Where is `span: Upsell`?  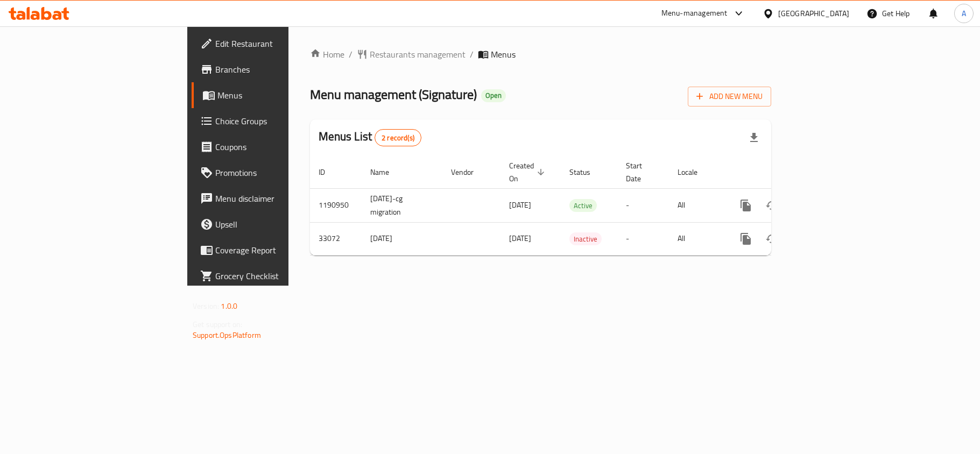 span: Upsell is located at coordinates (279, 224).